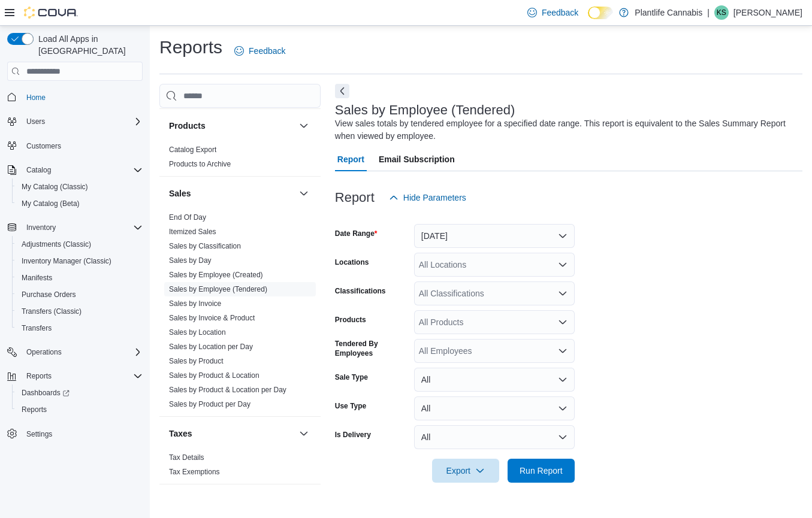  Describe the element at coordinates (668, 13) in the screenshot. I see `p: Plantlife Cannabis` at that location.